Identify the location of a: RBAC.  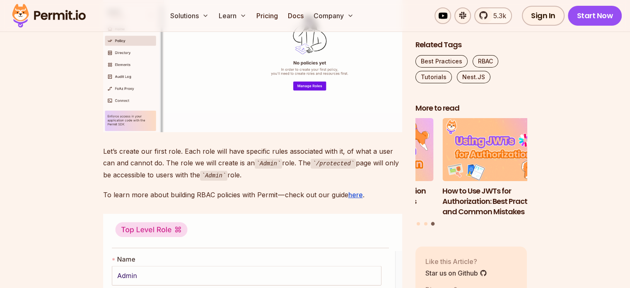
(485, 61).